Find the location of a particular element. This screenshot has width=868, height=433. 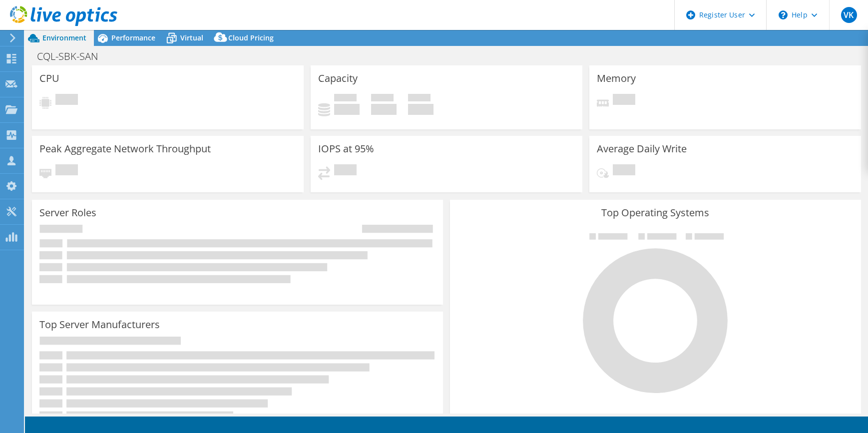

h3: Memory is located at coordinates (616, 78).